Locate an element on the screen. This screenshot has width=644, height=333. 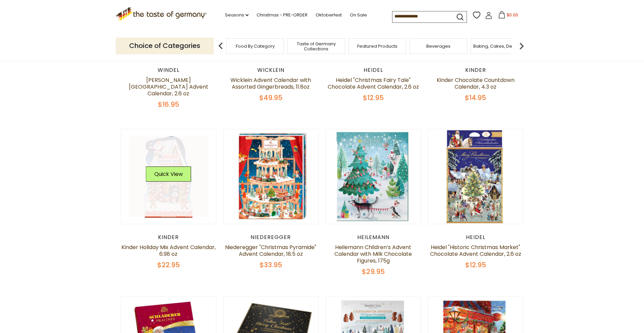
div: Wicklein is located at coordinates (270, 70).